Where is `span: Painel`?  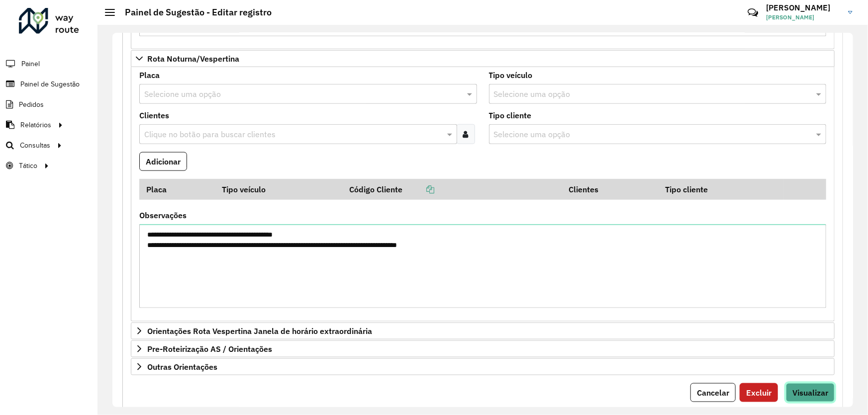
span: Painel is located at coordinates (30, 64).